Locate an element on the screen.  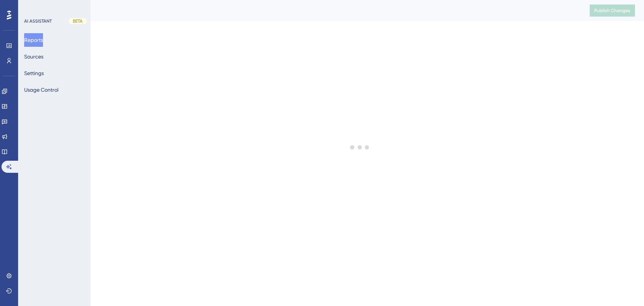
div: BETA is located at coordinates (78, 21).